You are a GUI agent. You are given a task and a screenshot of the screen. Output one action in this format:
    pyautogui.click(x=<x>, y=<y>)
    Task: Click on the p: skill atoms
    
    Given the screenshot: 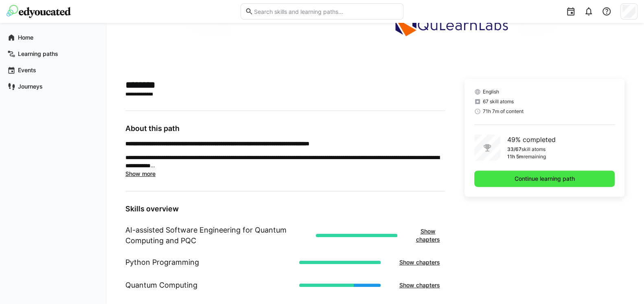 What is the action you would take?
    pyautogui.click(x=533, y=149)
    